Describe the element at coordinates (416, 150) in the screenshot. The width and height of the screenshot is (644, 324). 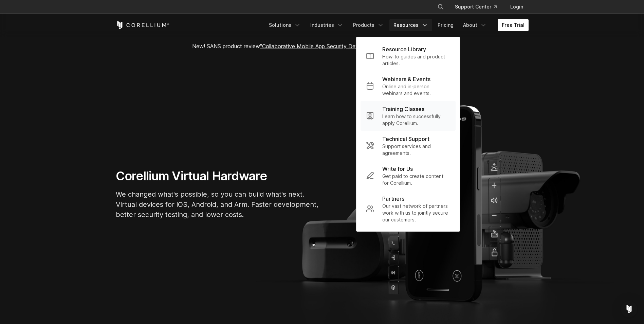
I see `p: Support services and agreements.` at that location.